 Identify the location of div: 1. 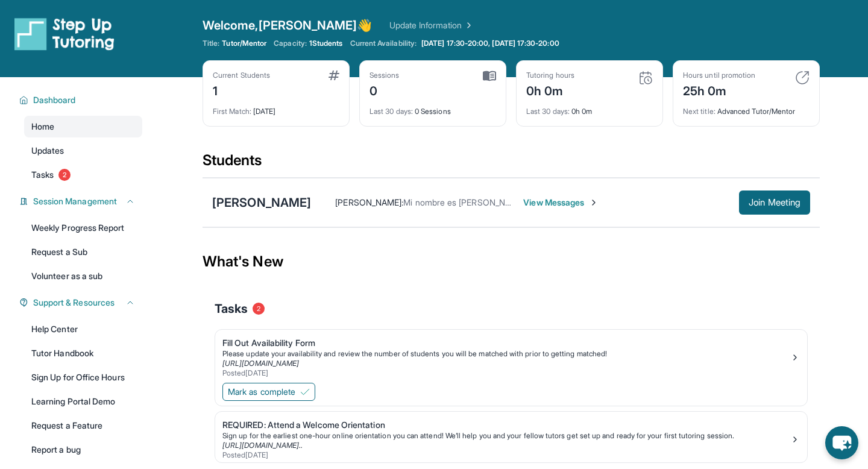
(241, 90).